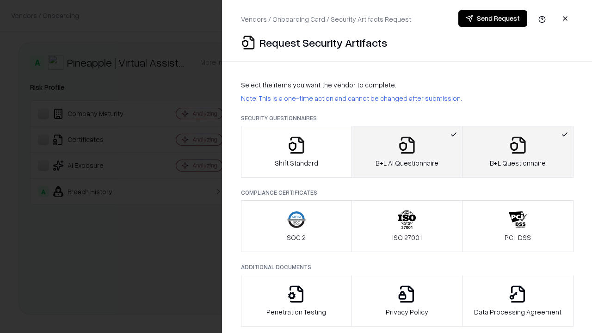 This screenshot has width=592, height=333. What do you see at coordinates (407, 312) in the screenshot?
I see `p: Privacy Policy` at bounding box center [407, 312].